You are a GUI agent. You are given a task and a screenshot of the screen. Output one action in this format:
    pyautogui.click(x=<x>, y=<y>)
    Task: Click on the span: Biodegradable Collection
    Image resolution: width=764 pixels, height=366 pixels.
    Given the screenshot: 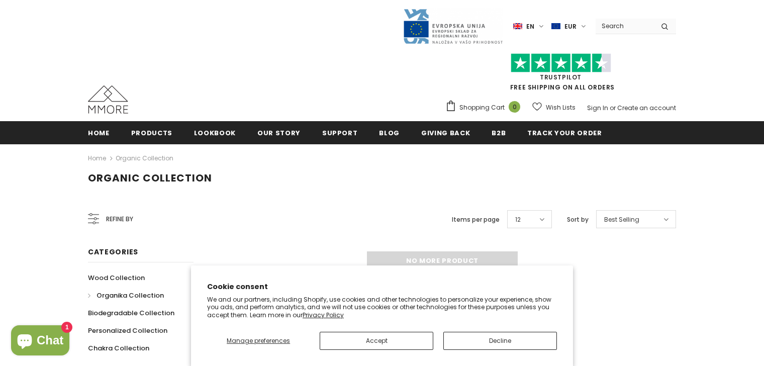 What is the action you would take?
    pyautogui.click(x=131, y=313)
    